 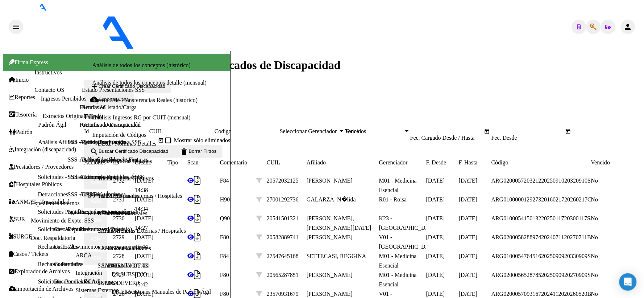 I want to click on a: Contacto OS, so click(x=50, y=90).